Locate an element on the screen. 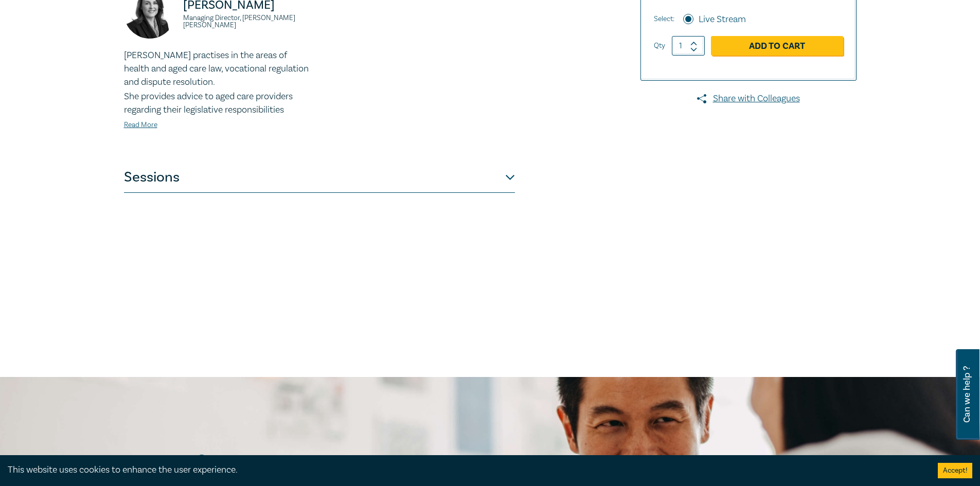  p: She provides advice to aged care providers regarding their legislative responsibilities is located at coordinates (219, 103).